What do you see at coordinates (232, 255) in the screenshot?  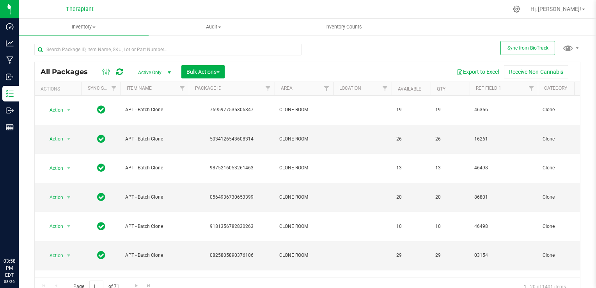 I see `div: 0825805890376106` at bounding box center [232, 255].